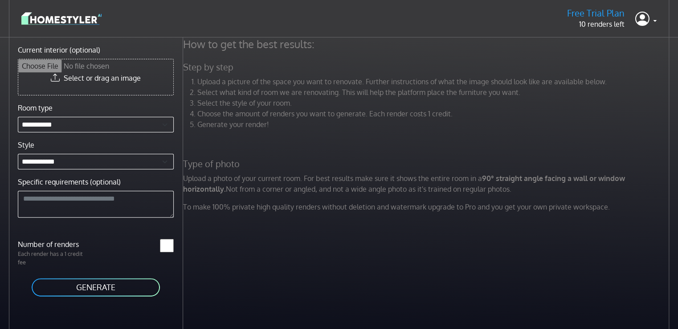  I want to click on li: Upload a picture of the space you want to renovate. Further instructions of what the image should..., so click(434, 82).